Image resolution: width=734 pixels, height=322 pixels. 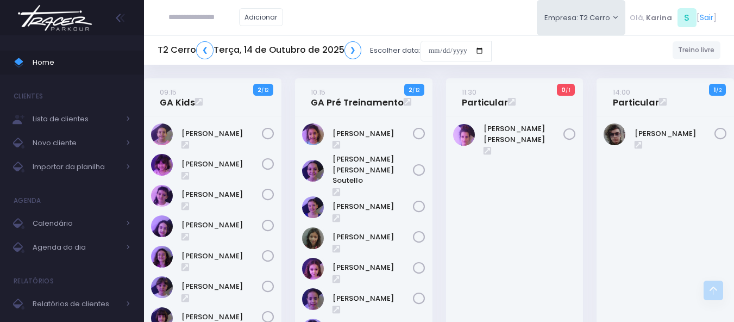 What do you see at coordinates (313, 207) in the screenshot?
I see `img: Jasmim rocha` at bounding box center [313, 207].